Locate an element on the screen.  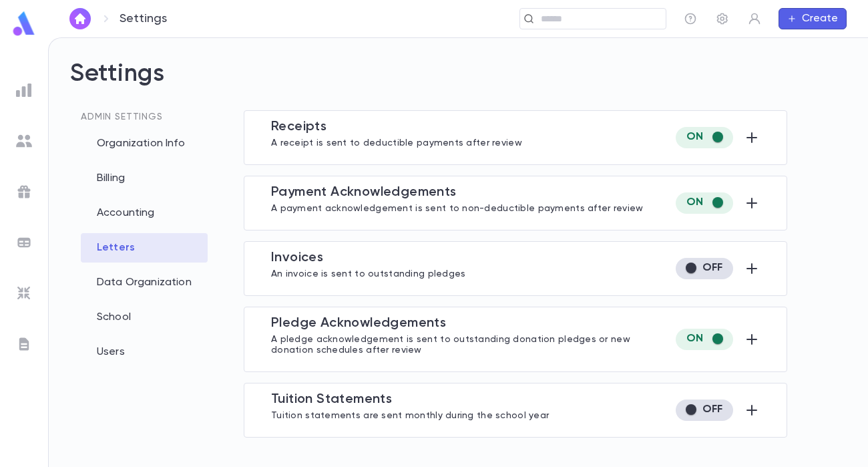
div: Accounting is located at coordinates (144, 213).